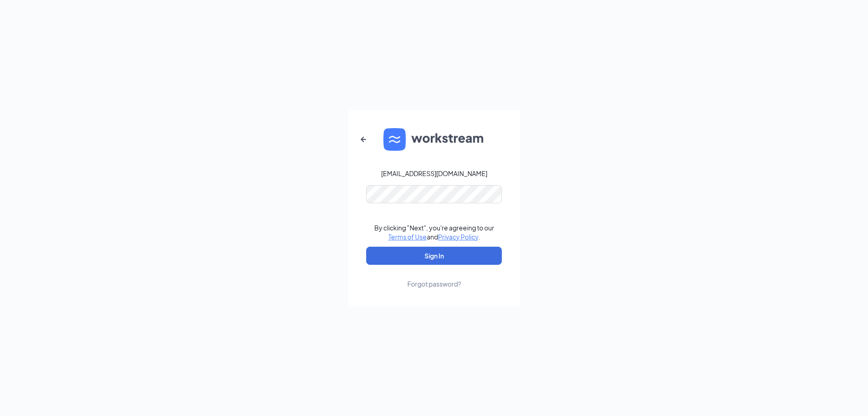  I want to click on svg: ArrowLeftNew, so click(364, 140).